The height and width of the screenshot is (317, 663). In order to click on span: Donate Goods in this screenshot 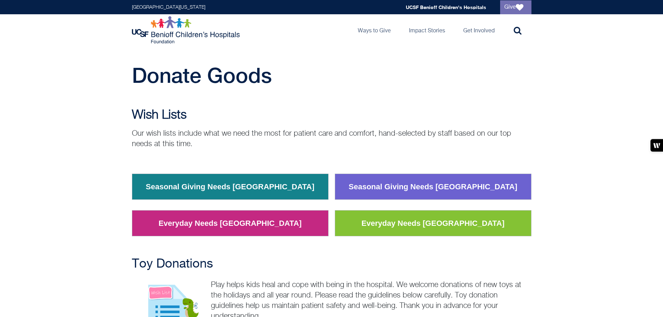, I will do `click(202, 75)`.